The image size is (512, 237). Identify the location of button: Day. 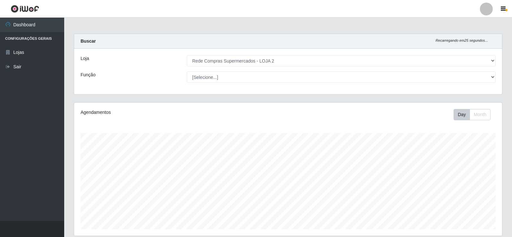
(462, 115).